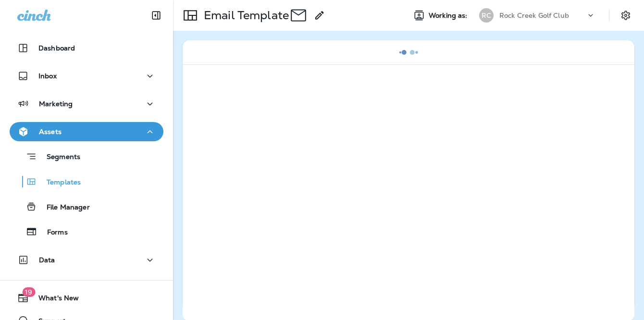 The height and width of the screenshot is (320, 644). What do you see at coordinates (63, 208) in the screenshot?
I see `p: File Manager` at bounding box center [63, 208].